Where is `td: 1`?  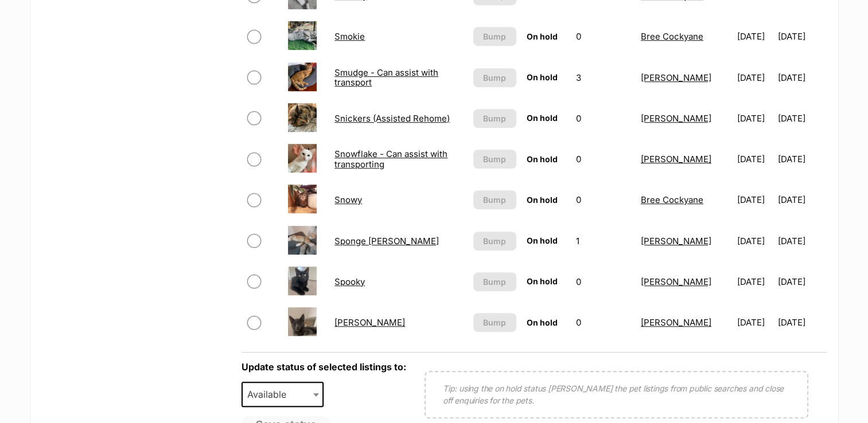 td: 1 is located at coordinates (602, 241).